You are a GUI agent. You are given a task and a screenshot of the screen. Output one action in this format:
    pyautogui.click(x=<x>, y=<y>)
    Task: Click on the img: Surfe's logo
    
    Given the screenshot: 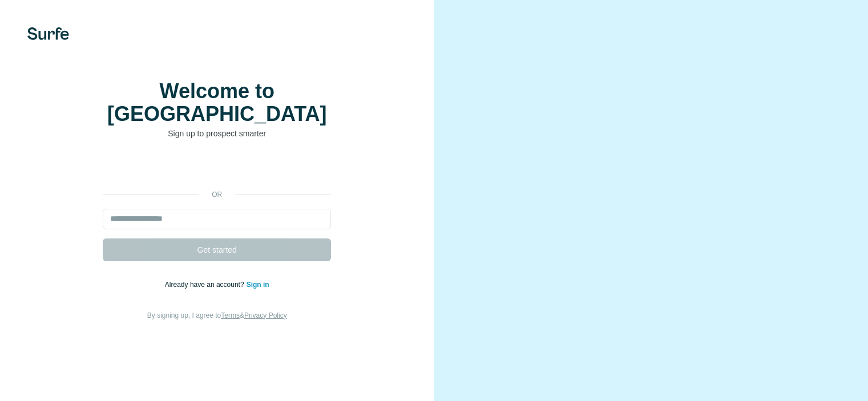 What is the action you would take?
    pyautogui.click(x=48, y=33)
    